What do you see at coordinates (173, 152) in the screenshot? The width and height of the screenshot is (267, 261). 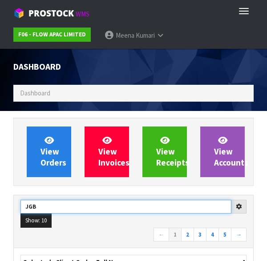 I see `span: View Receipts` at bounding box center [173, 152].